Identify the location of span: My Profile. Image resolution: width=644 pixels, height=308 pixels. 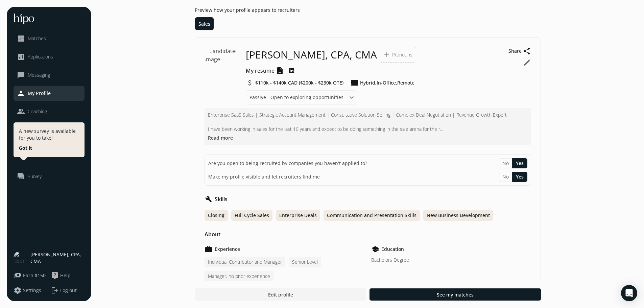
(39, 93).